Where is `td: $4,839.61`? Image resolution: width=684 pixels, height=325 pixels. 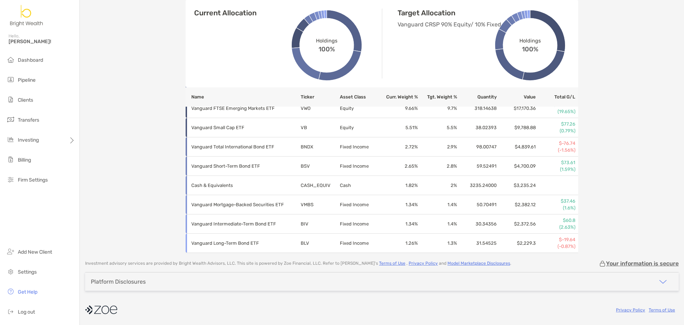 td: $4,839.61 is located at coordinates (517, 147).